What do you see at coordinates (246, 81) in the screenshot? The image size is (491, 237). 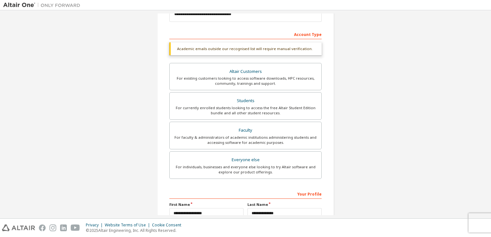 I see `div: For existing customers looking to access software downloads, HPC resources, community, trainings ...` at bounding box center [246, 81].